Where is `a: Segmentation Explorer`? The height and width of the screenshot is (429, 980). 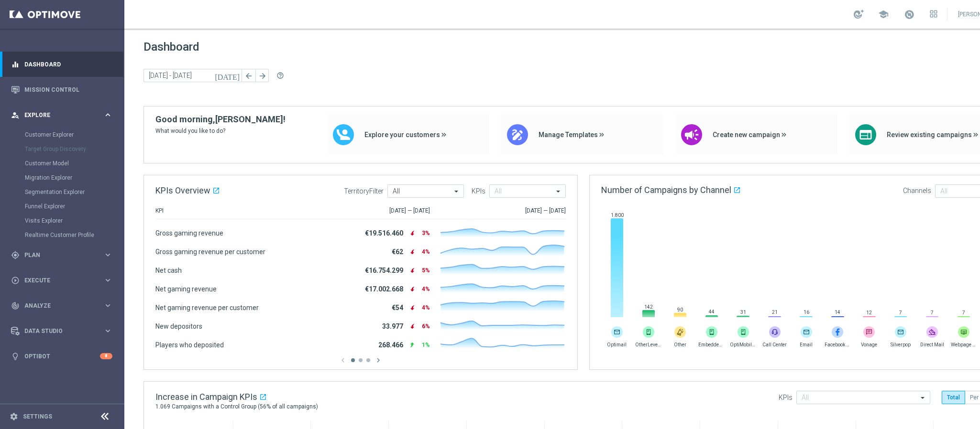 a: Segmentation Explorer is located at coordinates (62, 192).